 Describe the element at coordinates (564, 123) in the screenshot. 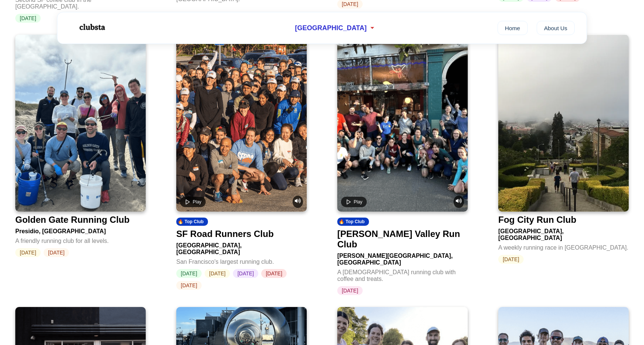

I see `img: Fog City Run Club` at that location.